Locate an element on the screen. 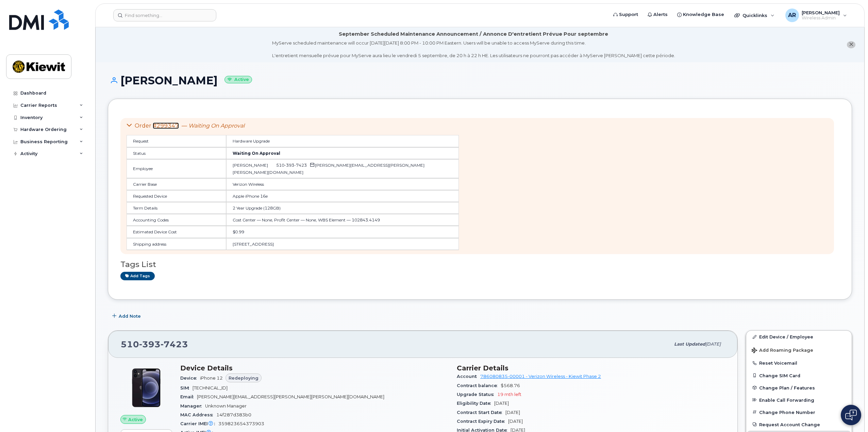 This screenshot has height=432, width=868. td: Requested Device is located at coordinates (177, 196).